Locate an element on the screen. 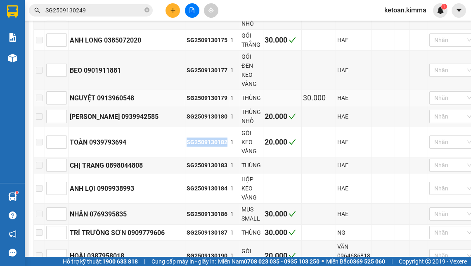 The image size is (471, 266). button: plus is located at coordinates (173, 10).